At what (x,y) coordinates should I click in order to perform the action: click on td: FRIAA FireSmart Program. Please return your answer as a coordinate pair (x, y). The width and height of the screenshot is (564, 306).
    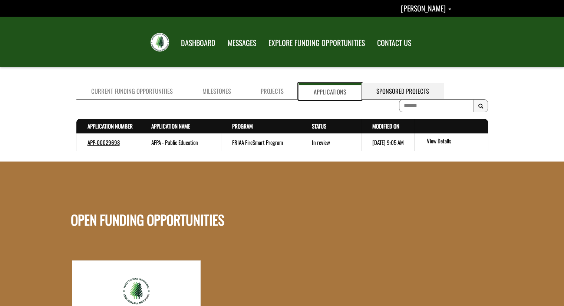
    Looking at the image, I should click on (261, 142).